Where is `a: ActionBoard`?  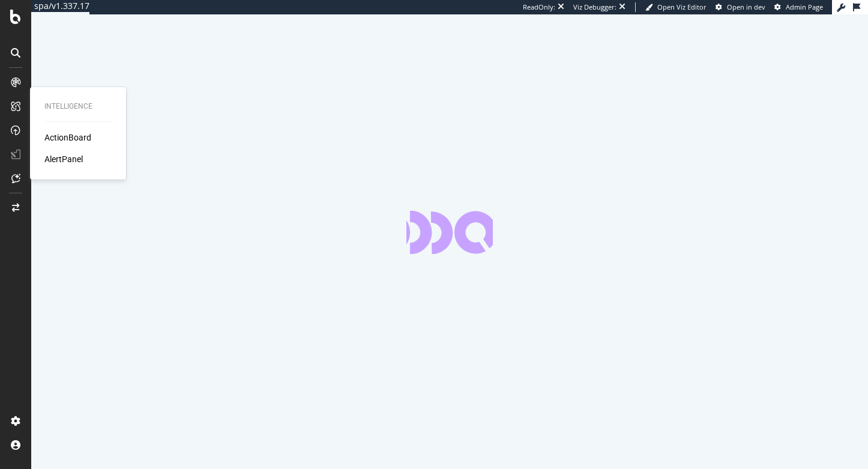
a: ActionBoard is located at coordinates (68, 137).